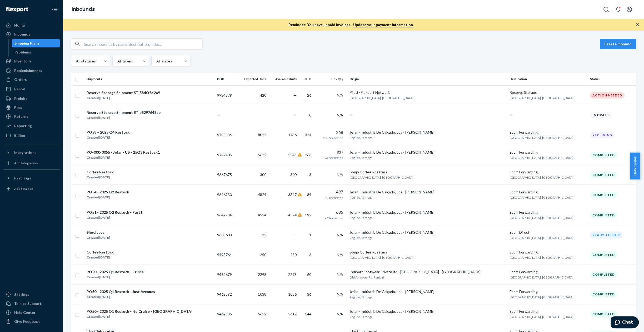 This screenshot has width=644, height=332. What do you see at coordinates (366, 277) in the screenshot?
I see `span: Old Ammoor Rd, Ranipet` at bounding box center [366, 277].